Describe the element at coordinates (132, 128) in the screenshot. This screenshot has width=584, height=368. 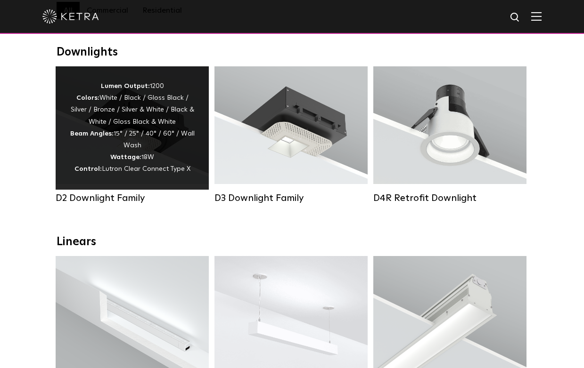
I see `div: 1200 White / Black / Gloss Black / Silver / Bronze / Silver & White / Black & White / Gloss Black...` at that location.